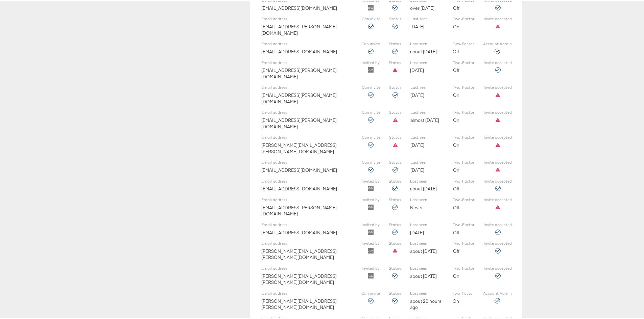  I want to click on div: Never, so click(427, 203).